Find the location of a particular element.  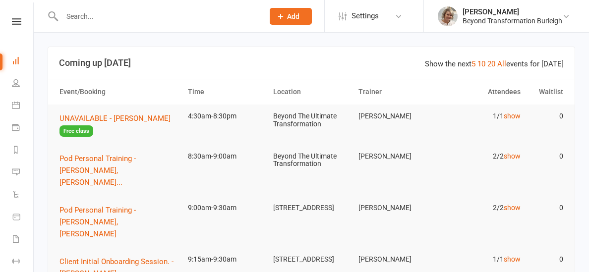

span: Settings is located at coordinates (365, 16).